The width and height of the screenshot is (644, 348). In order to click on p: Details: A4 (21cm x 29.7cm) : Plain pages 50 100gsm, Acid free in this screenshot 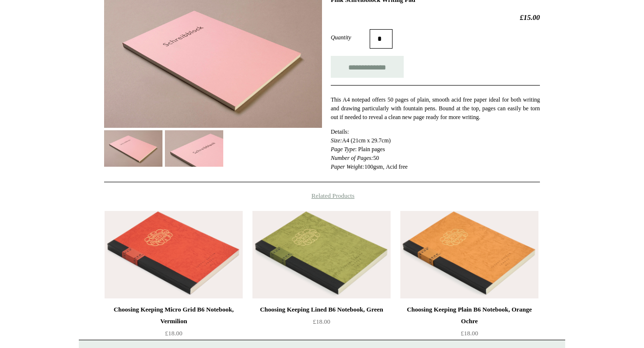, I will do `click(436, 149)`.